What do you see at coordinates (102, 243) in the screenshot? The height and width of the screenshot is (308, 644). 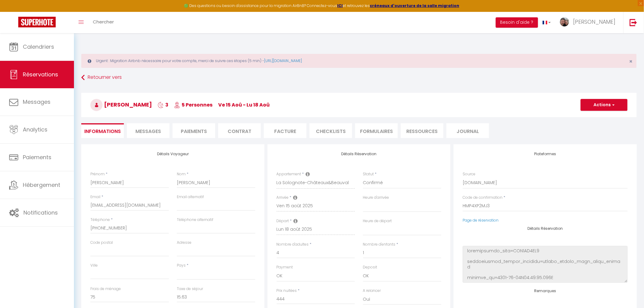 I see `label: Code postal` at bounding box center [102, 243].